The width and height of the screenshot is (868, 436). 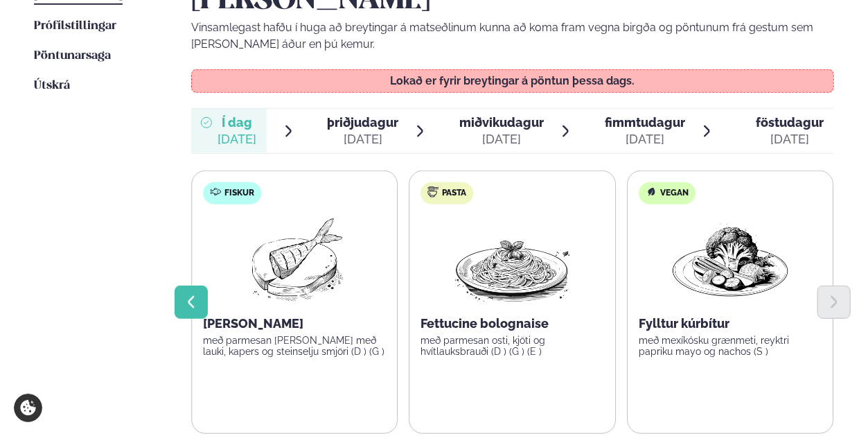 What do you see at coordinates (52, 85) in the screenshot?
I see `span: Útskrá` at bounding box center [52, 85].